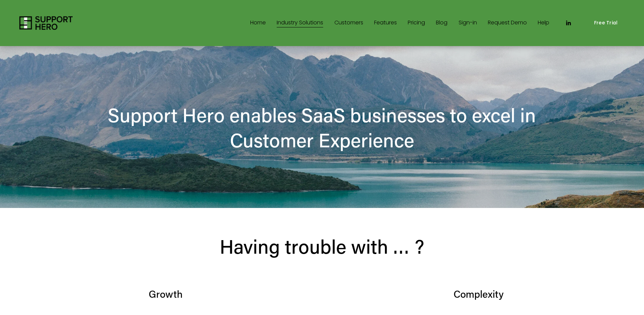  I want to click on span: Industry Solutions, so click(300, 23).